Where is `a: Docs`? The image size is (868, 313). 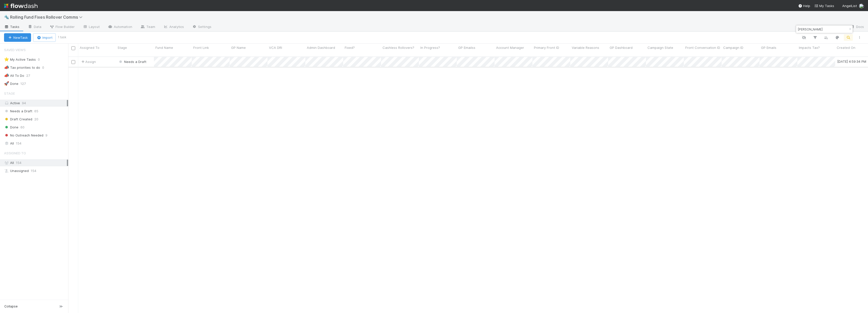
a: Docs is located at coordinates (857, 27).